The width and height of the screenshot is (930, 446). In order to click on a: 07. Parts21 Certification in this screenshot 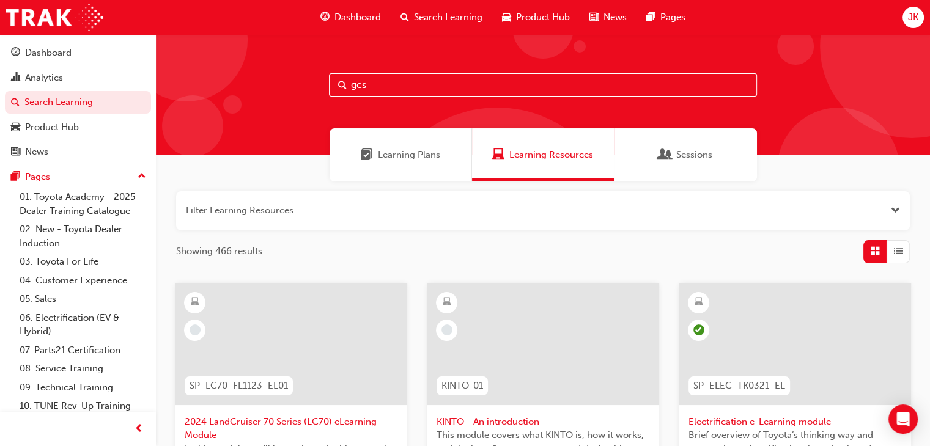, I will do `click(83, 350)`.